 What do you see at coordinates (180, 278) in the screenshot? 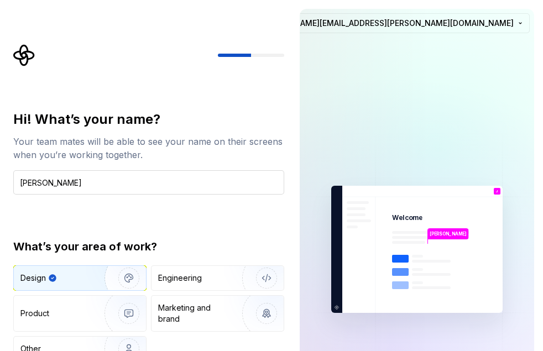
I see `div: Engineering` at bounding box center [180, 278].